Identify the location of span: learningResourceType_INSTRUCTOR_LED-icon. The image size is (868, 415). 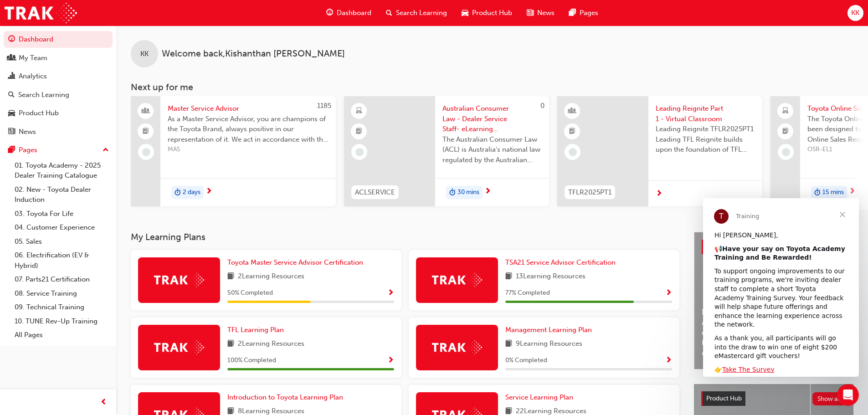
(572, 111).